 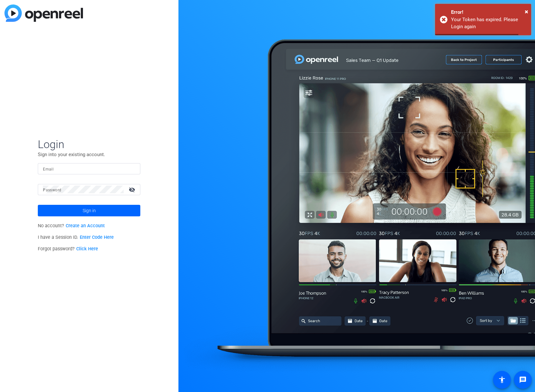 I want to click on input: Enter Email Address, so click(x=89, y=168).